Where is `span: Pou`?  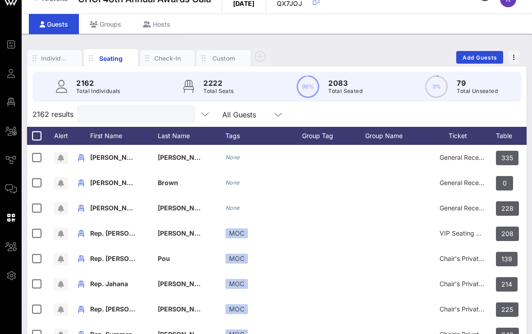
span: Pou is located at coordinates (164, 258).